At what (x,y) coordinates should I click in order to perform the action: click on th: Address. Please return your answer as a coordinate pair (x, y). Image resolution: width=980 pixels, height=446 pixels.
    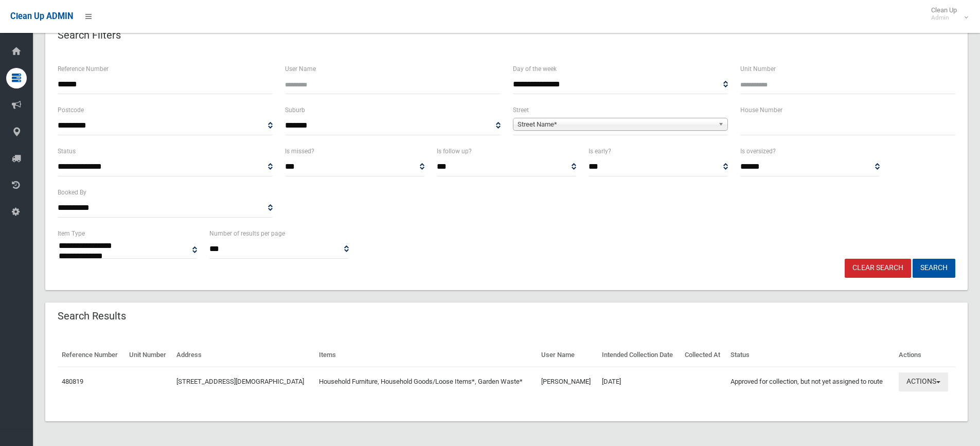
    Looking at the image, I should click on (243, 356).